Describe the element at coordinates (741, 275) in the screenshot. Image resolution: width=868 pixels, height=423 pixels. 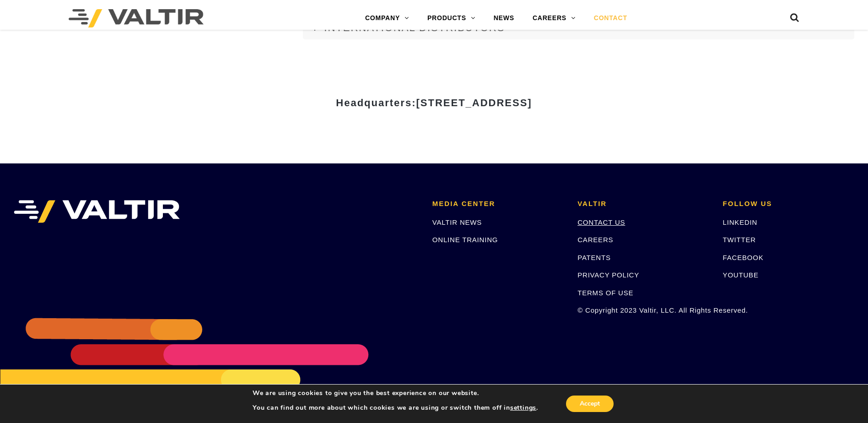
I see `a: YOUTUBE` at that location.